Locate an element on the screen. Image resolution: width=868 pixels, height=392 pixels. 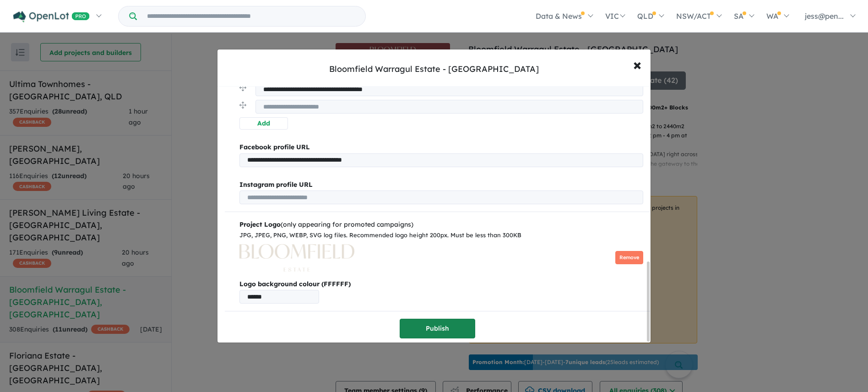
b: Facebook profile URL is located at coordinates (275, 147).